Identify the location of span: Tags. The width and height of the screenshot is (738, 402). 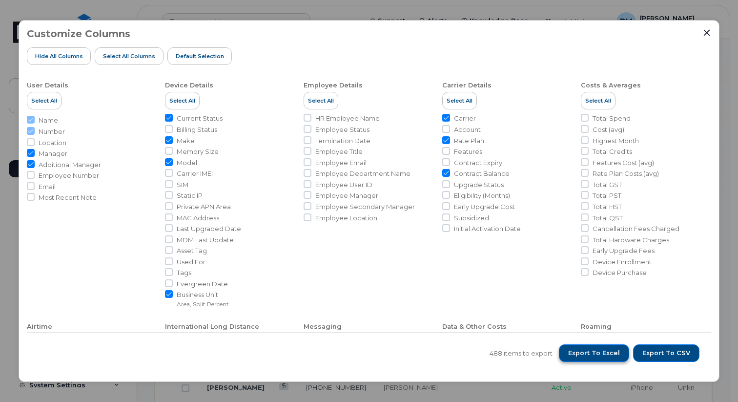
(184, 272).